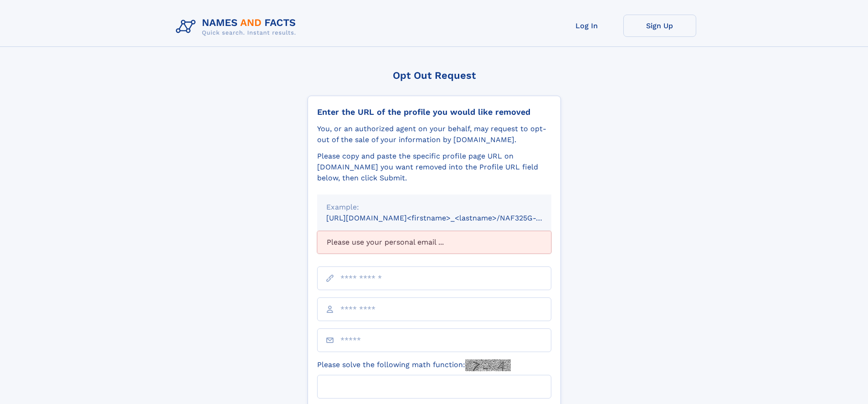 Image resolution: width=868 pixels, height=404 pixels. Describe the element at coordinates (434, 242) in the screenshot. I see `div: Please use your personal email ...` at that location.